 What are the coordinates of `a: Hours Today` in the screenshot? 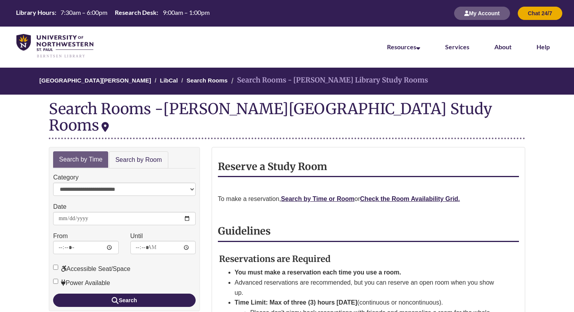 It's located at (112, 13).